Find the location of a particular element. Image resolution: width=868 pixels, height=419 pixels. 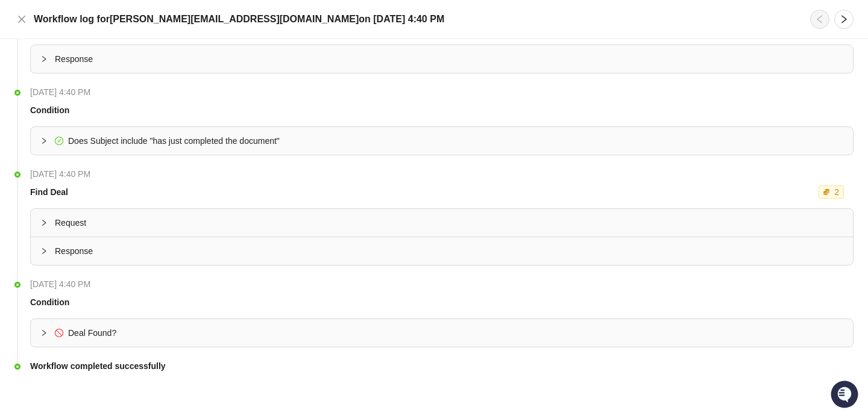

button: Close is located at coordinates (22, 19).